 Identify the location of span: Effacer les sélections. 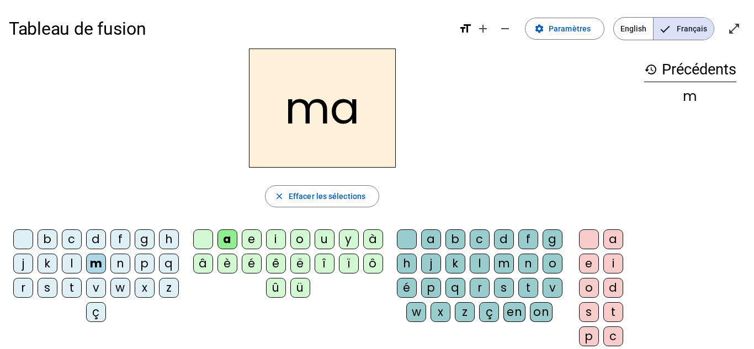
(327, 197).